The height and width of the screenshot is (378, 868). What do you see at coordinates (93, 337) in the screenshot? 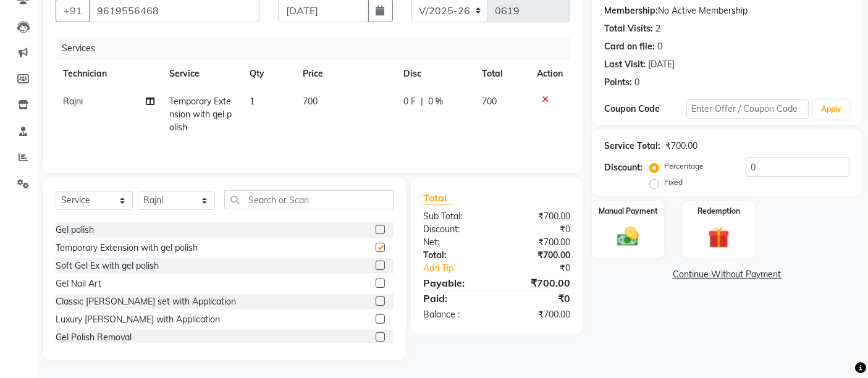
I see `div: Gel Polish Removal` at bounding box center [93, 337].